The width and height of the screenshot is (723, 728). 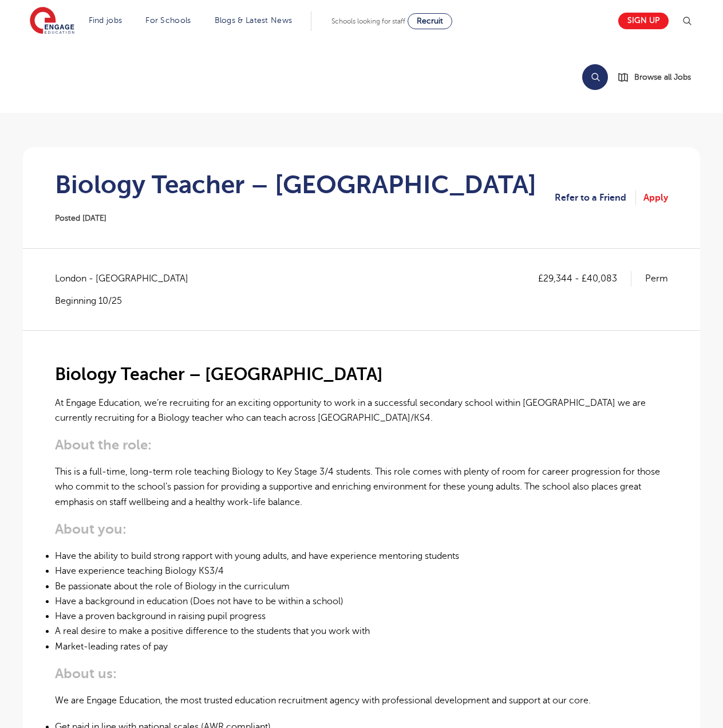 What do you see at coordinates (86, 673) in the screenshot?
I see `strong: About us:` at bounding box center [86, 673].